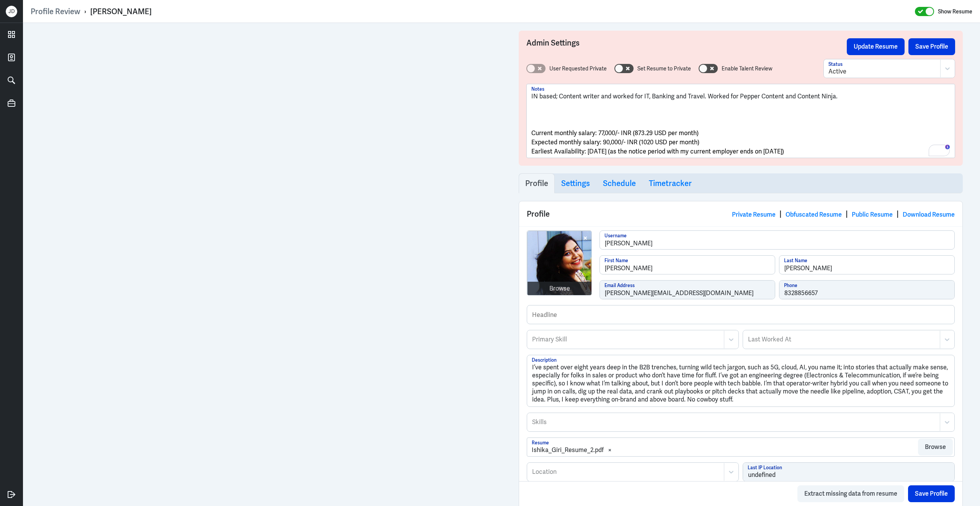  Describe the element at coordinates (850, 494) in the screenshot. I see `button: Extract missing data from resume` at that location.